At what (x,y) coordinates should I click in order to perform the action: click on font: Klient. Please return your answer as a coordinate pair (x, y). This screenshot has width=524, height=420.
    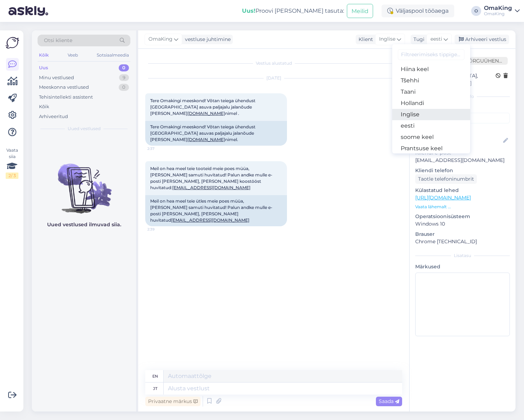
    Looking at the image, I should click on (366, 39).